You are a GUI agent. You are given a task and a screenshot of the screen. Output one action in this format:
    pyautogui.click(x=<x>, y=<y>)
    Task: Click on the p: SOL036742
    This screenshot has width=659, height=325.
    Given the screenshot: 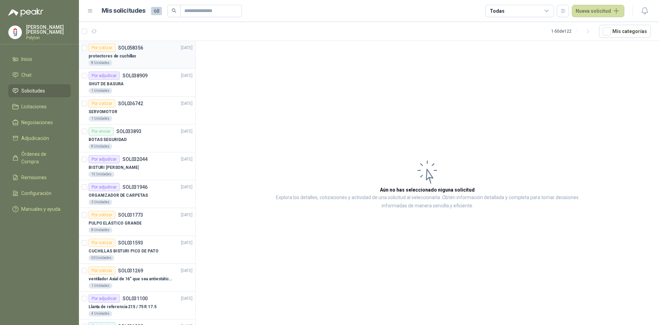 What is the action you would take?
    pyautogui.click(x=131, y=103)
    